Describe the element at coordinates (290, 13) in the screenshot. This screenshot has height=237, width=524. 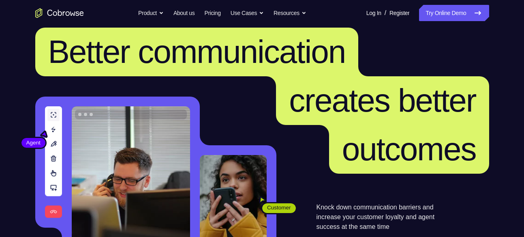
I see `button: Resources` at that location.